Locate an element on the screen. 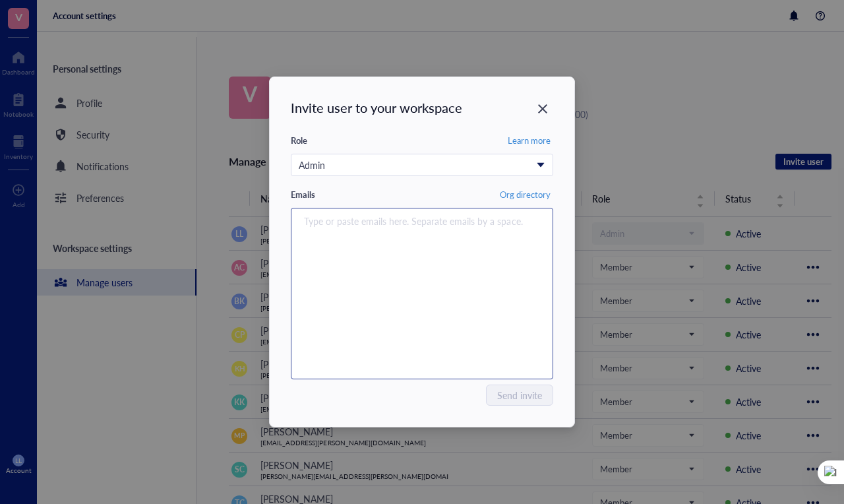 The height and width of the screenshot is (504, 844). button: Close is located at coordinates (543, 109).